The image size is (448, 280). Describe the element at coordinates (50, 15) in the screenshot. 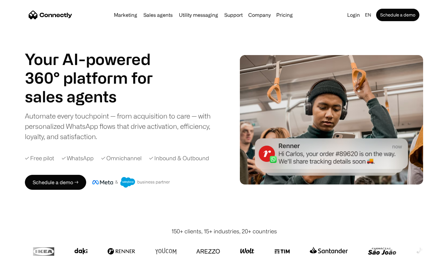

I see `a: home` at that location.